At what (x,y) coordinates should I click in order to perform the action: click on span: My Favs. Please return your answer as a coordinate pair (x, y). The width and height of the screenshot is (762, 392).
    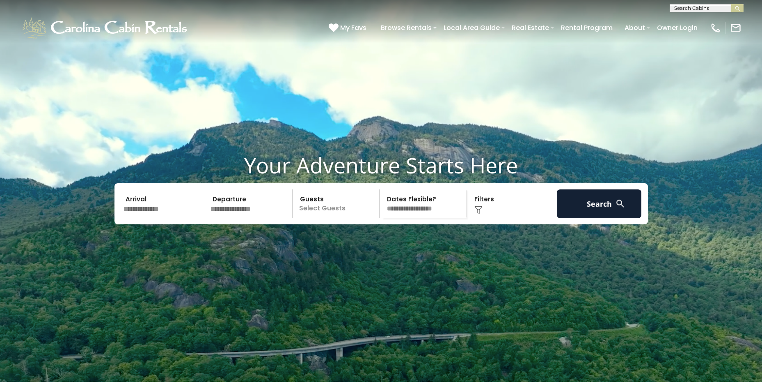
    Looking at the image, I should click on (353, 27).